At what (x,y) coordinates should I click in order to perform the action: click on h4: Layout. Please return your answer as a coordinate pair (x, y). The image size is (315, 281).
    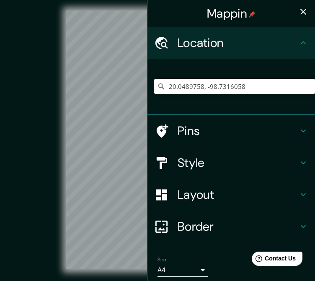
    Looking at the image, I should click on (238, 194).